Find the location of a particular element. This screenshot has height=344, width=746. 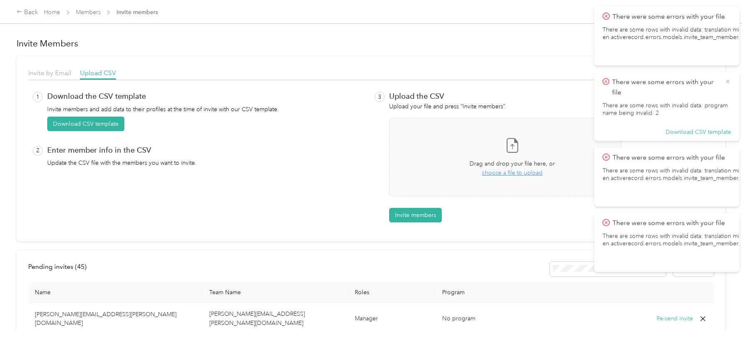

div: Resend all invitations is located at coordinates (632, 269).